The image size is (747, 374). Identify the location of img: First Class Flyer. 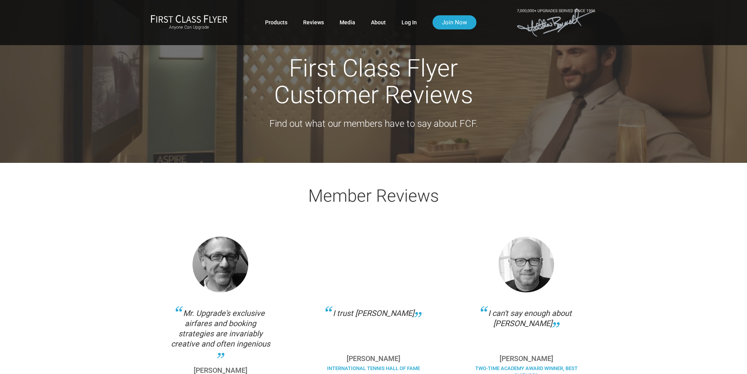
(189, 18).